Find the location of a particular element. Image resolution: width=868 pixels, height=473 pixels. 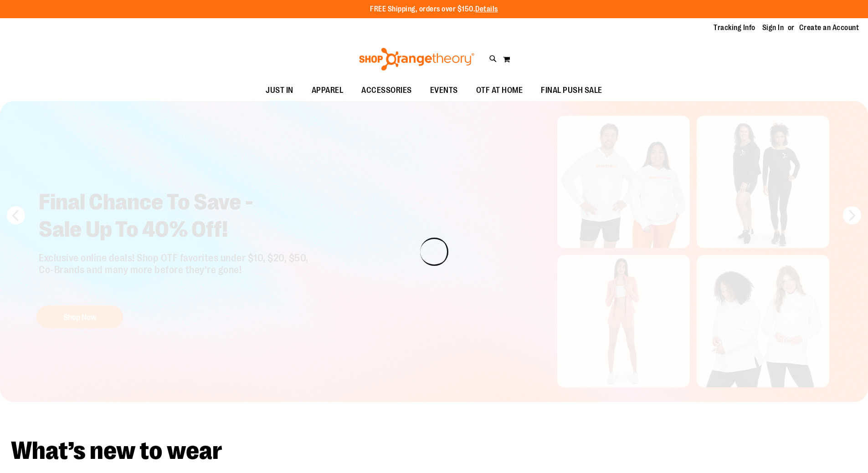

a: Create an Account is located at coordinates (829, 28).